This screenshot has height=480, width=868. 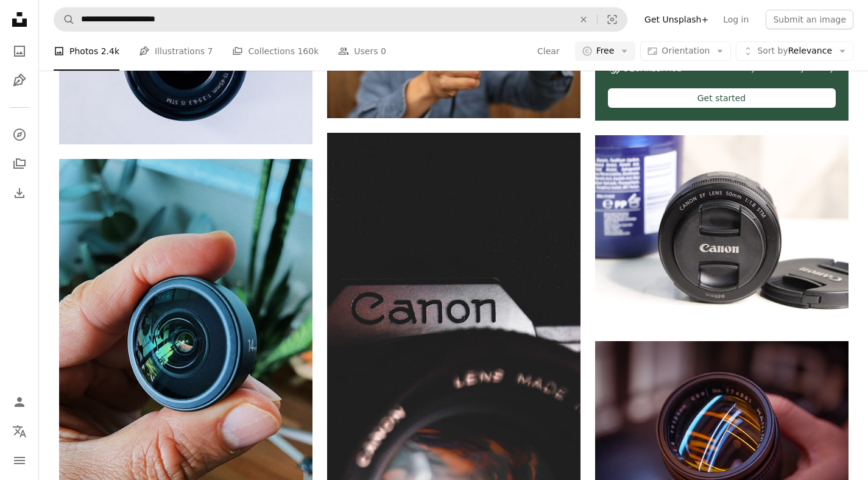 What do you see at coordinates (20, 164) in the screenshot?
I see `a: Collections` at bounding box center [20, 164].